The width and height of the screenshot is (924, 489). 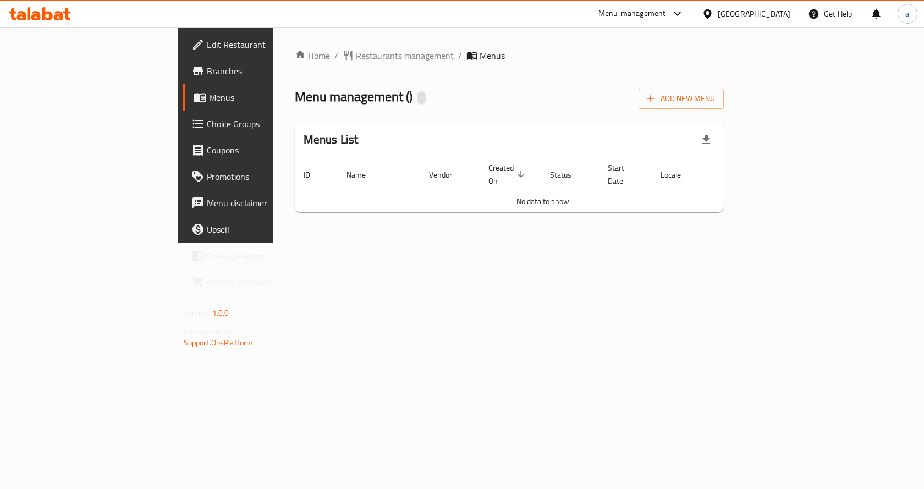 What do you see at coordinates (257, 203) in the screenshot?
I see `a: Menu disclaimer` at bounding box center [257, 203].